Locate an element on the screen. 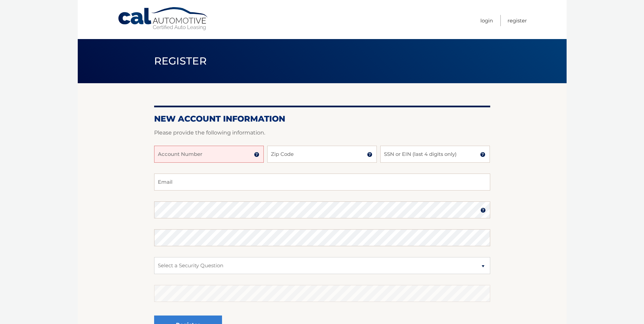 Image resolution: width=644 pixels, height=324 pixels. input: Account Number is located at coordinates (209, 154).